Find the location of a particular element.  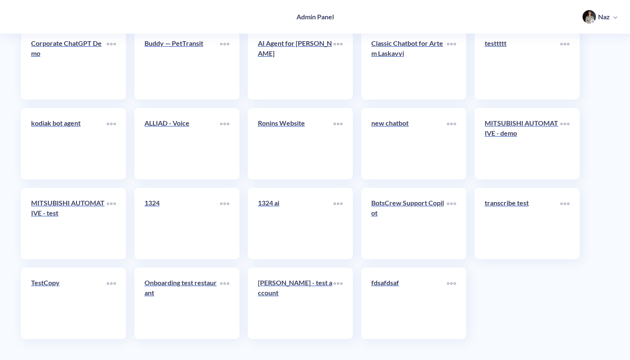

p: 1324 ai is located at coordinates (296, 203).